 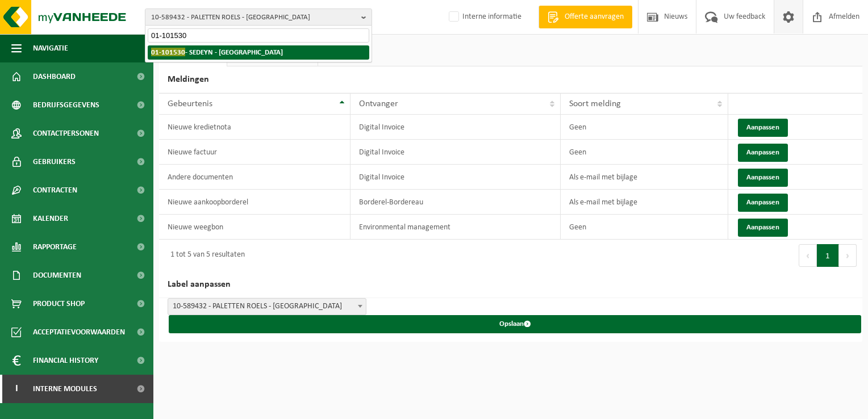 What do you see at coordinates (267, 307) in the screenshot?
I see `span: 10-589432 - PALETTEN ROELS - LOKEREN` at bounding box center [267, 307].